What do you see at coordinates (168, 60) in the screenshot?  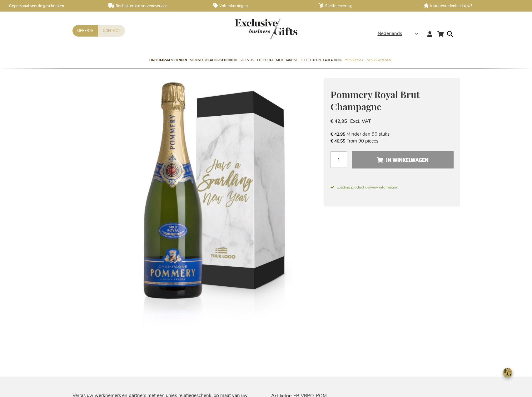 I see `a: Eindejaarsgeschenken` at bounding box center [168, 60].